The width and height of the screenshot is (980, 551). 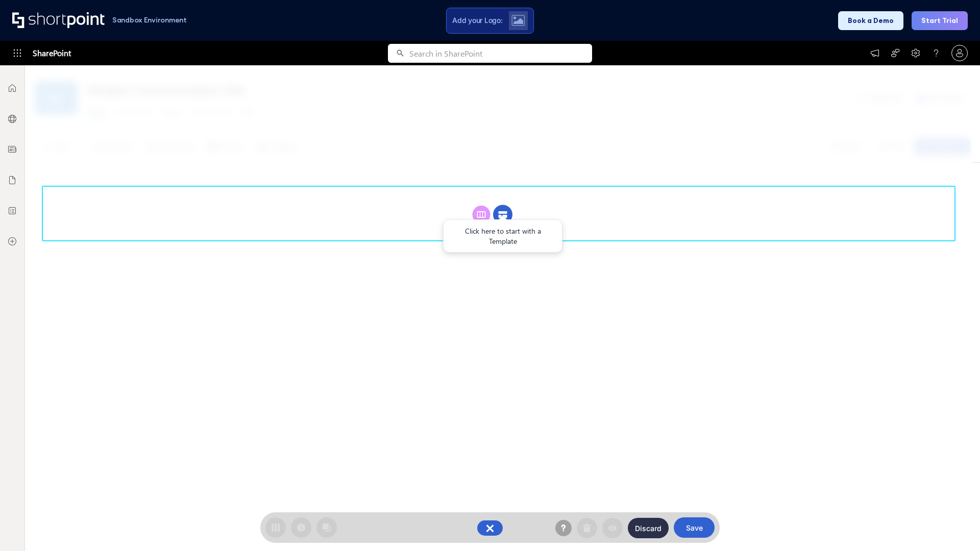 I want to click on button: Discard, so click(x=648, y=528).